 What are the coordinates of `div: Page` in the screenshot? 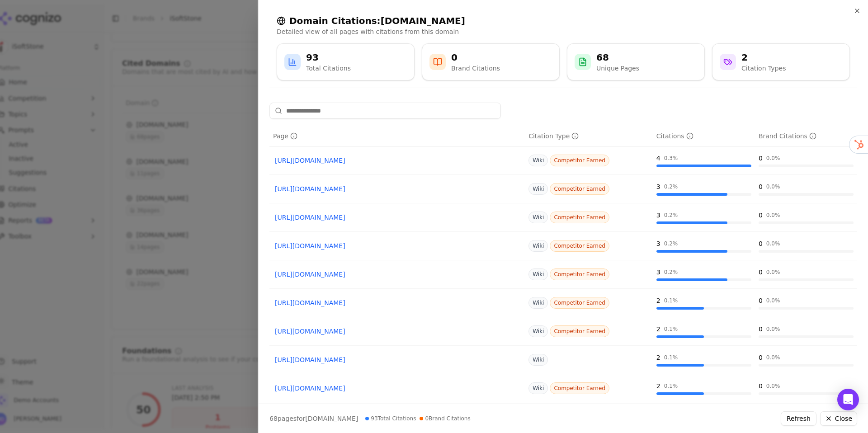 It's located at (285, 136).